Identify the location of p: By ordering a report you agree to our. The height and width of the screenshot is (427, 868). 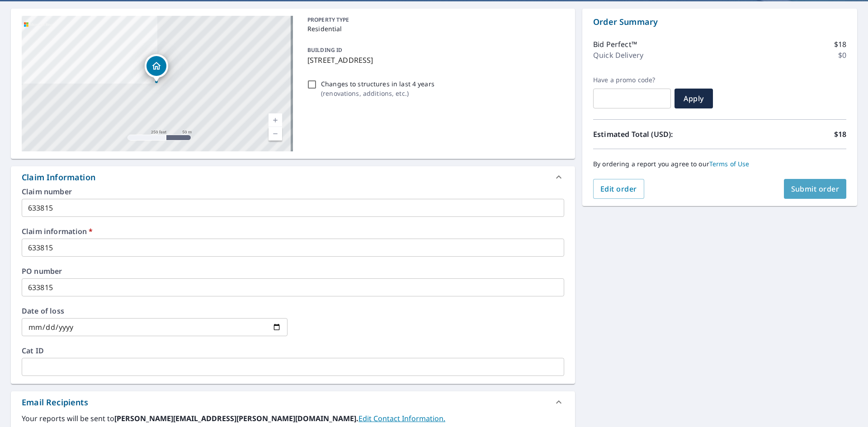
(720, 164).